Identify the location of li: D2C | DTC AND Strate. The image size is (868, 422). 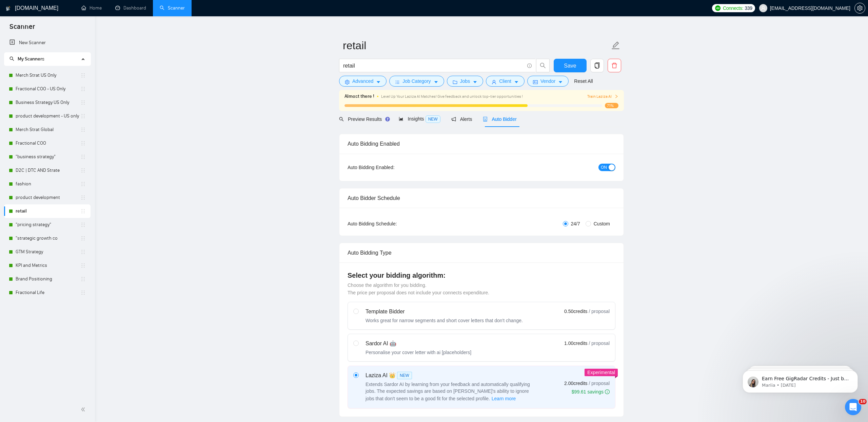
(47, 170).